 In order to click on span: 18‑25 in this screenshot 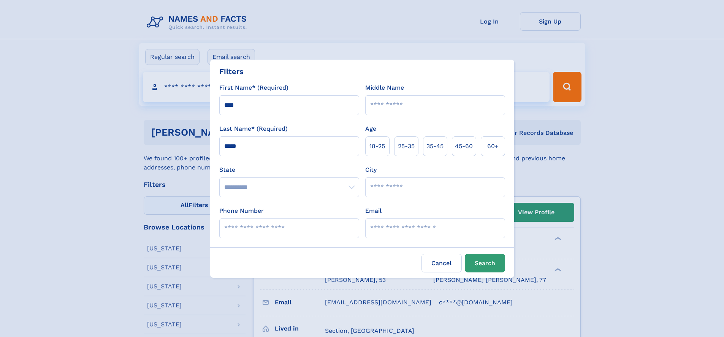, I will do `click(377, 146)`.